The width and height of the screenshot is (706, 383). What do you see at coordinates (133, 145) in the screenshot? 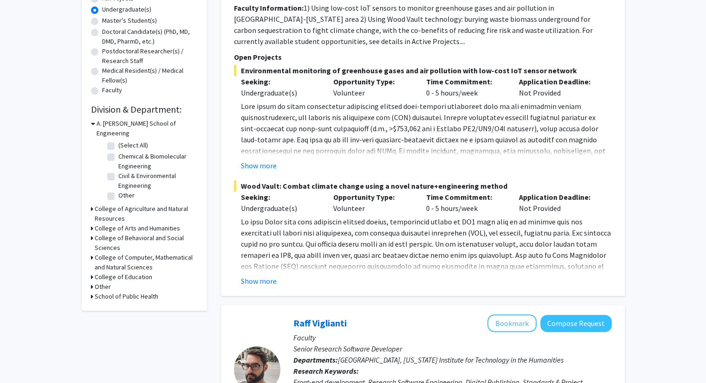
I see `label: (Select All)` at bounding box center [133, 145].